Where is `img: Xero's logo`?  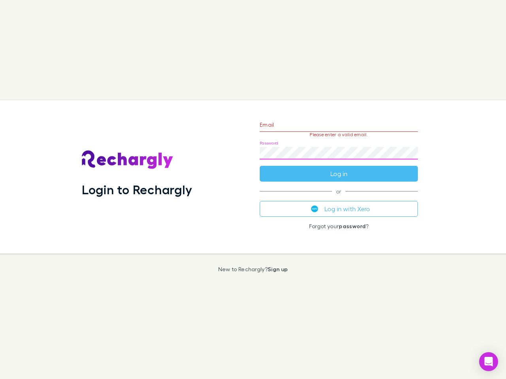
img: Xero's logo is located at coordinates (315, 209).